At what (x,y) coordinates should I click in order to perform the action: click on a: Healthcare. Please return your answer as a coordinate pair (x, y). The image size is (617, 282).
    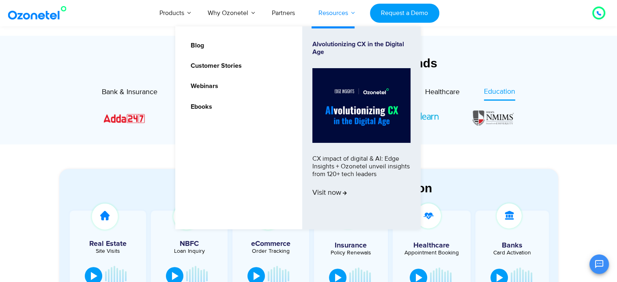
    Looking at the image, I should click on (442, 93).